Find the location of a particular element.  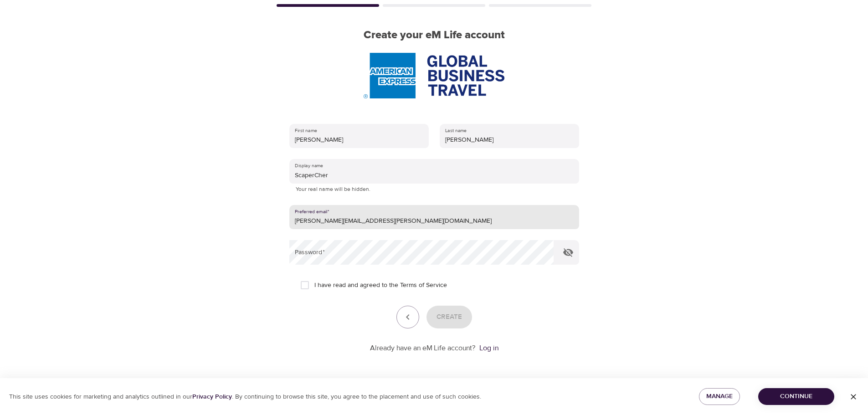

button: Continue is located at coordinates (795, 396).